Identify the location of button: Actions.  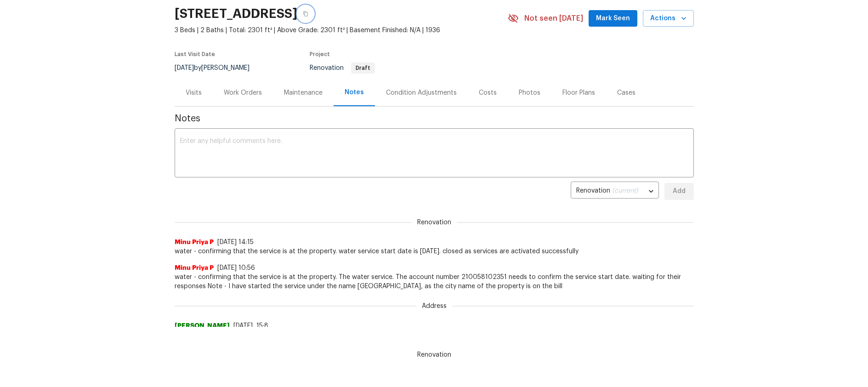
(668, 19).